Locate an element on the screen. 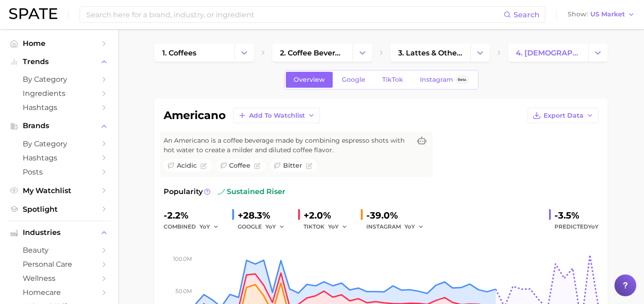 Image resolution: width=644 pixels, height=304 pixels. span: Trends is located at coordinates (59, 62).